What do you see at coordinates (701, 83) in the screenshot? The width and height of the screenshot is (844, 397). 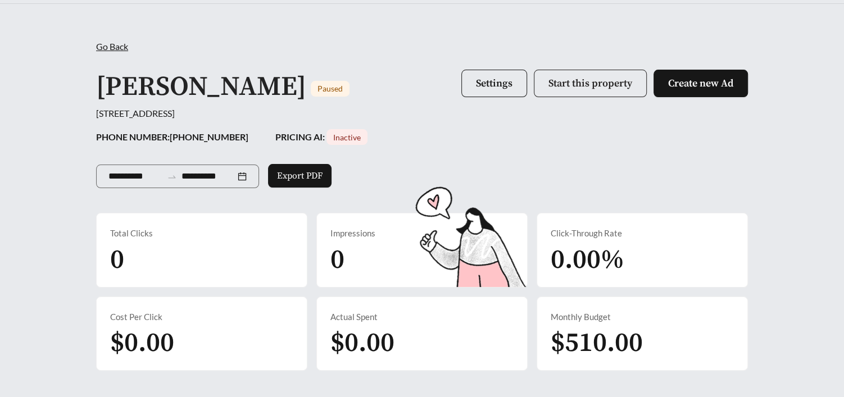 I see `span: Create new Ad` at bounding box center [701, 83].